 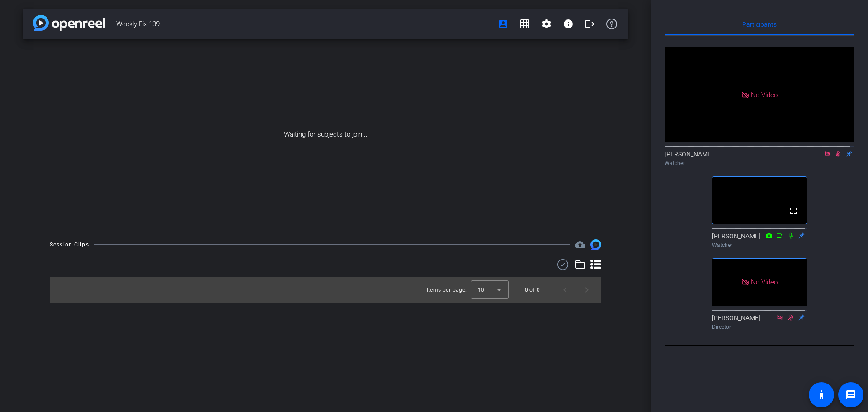 I want to click on div: Director, so click(x=760, y=327).